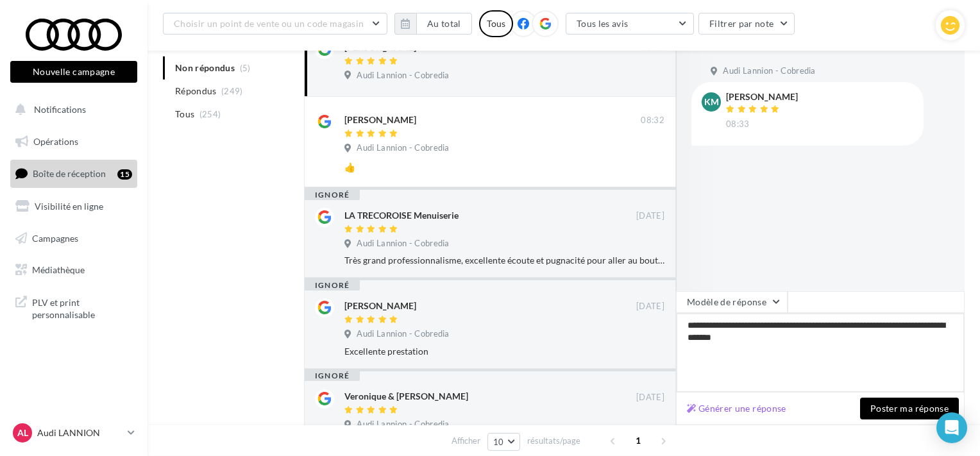 The width and height of the screenshot is (980, 456). What do you see at coordinates (58, 269) in the screenshot?
I see `span: Médiathèque` at bounding box center [58, 269].